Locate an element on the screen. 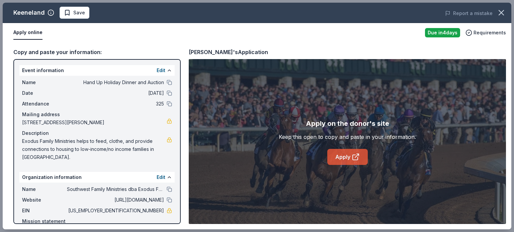 This screenshot has width=514, height=232. div: Mailing address is located at coordinates (97, 115).